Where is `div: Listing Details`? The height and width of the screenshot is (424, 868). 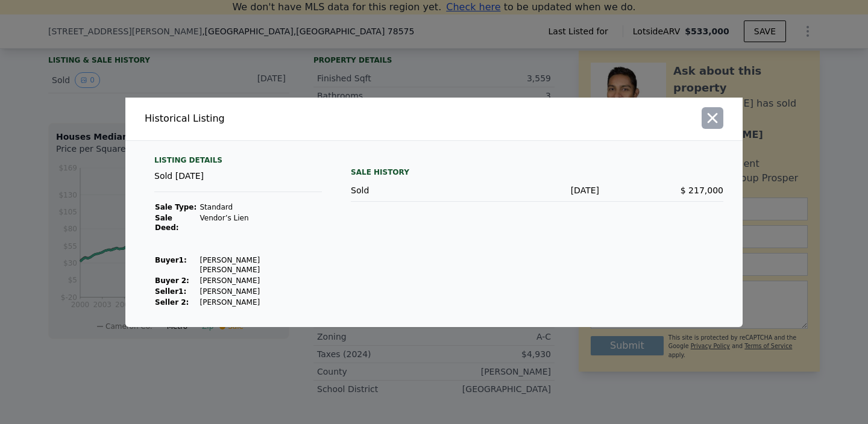 div: Listing Details is located at coordinates (238, 163).